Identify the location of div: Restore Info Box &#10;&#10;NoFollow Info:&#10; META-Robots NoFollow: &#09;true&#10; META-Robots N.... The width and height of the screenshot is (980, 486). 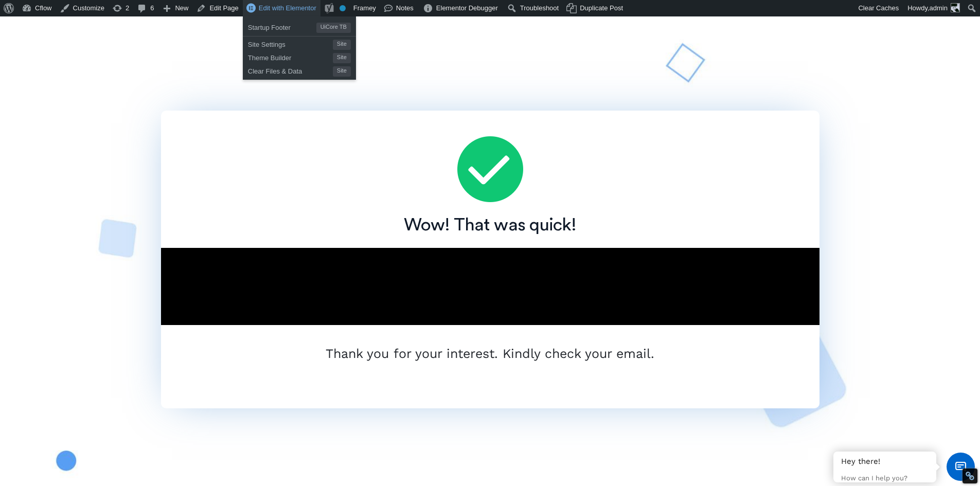
(970, 476).